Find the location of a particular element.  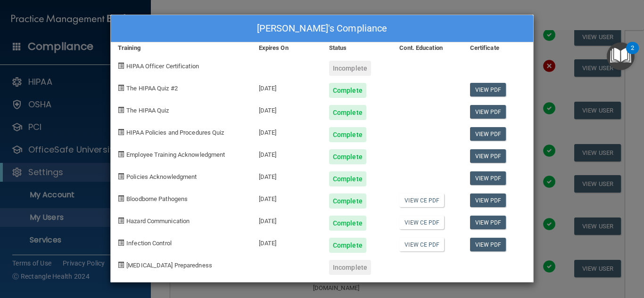

div: 2 is located at coordinates (632, 54).